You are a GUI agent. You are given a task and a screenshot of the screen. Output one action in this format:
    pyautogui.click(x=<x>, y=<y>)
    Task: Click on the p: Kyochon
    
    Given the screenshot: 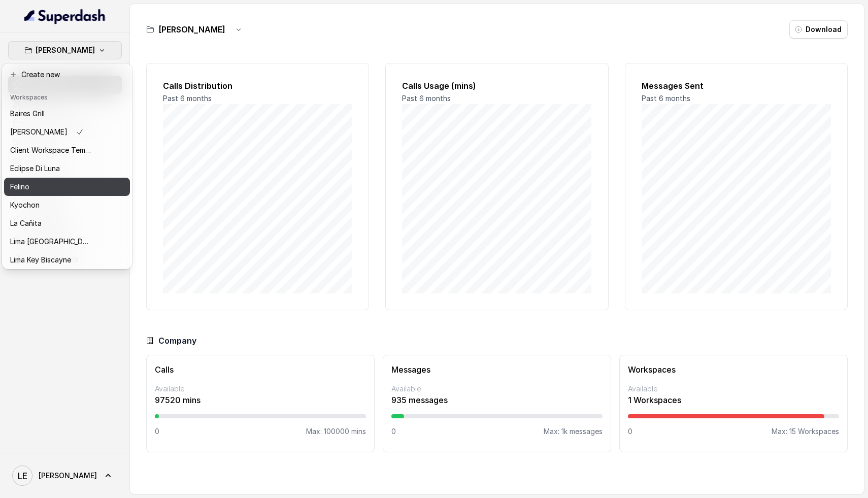 What is the action you would take?
    pyautogui.click(x=25, y=205)
    